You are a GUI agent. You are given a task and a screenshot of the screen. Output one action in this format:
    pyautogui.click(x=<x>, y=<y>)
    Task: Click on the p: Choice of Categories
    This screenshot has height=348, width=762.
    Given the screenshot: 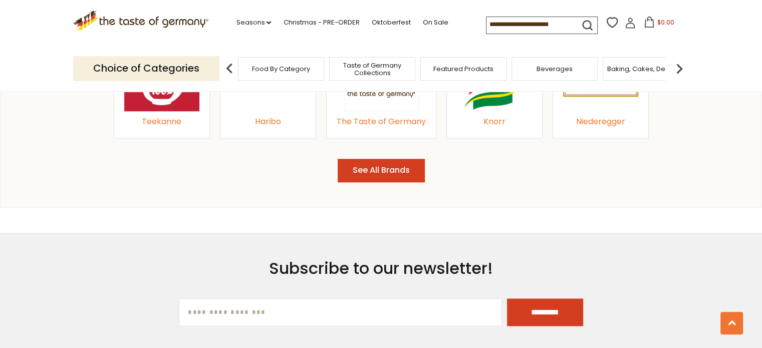 What is the action you would take?
    pyautogui.click(x=146, y=68)
    